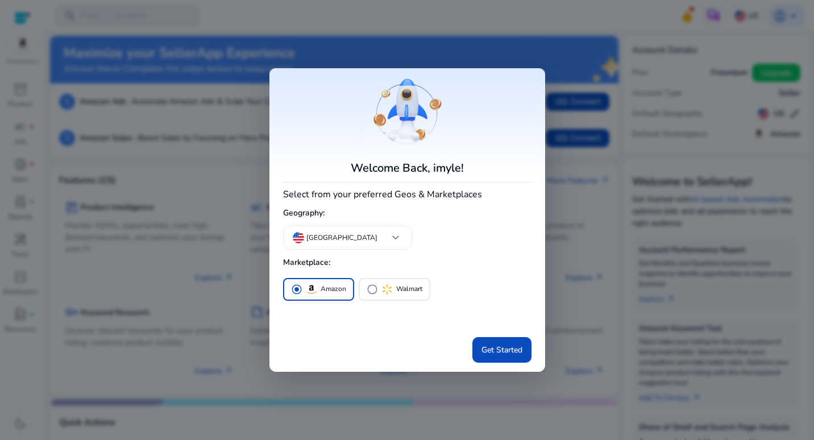  Describe the element at coordinates (396, 238) in the screenshot. I see `span: keyboard_arrow_down` at that location.